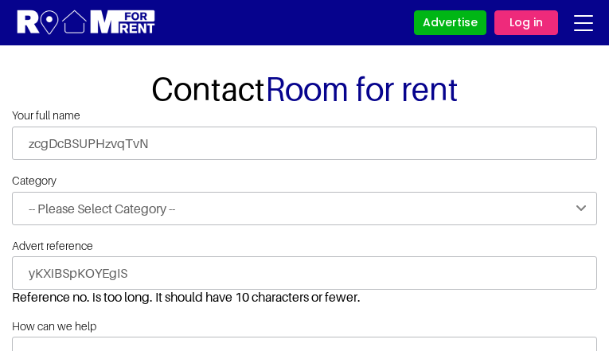 This screenshot has width=609, height=351. I want to click on a: Advertise, so click(450, 22).